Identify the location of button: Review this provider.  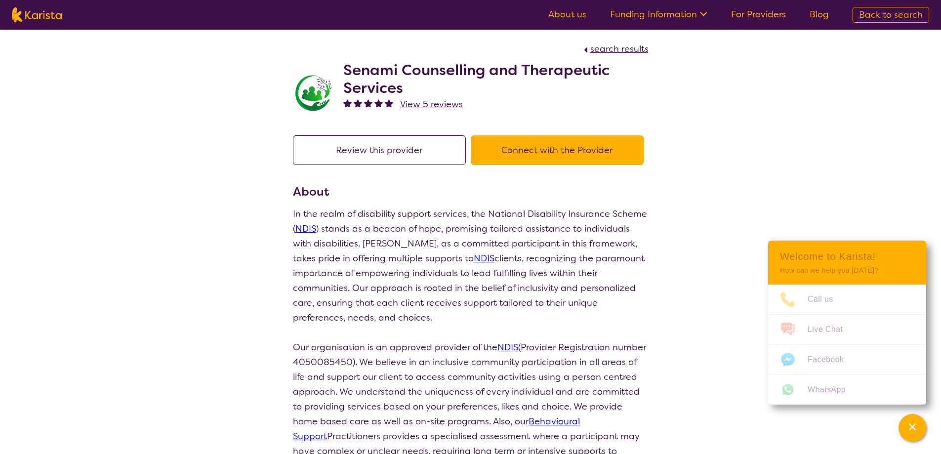
(379, 150).